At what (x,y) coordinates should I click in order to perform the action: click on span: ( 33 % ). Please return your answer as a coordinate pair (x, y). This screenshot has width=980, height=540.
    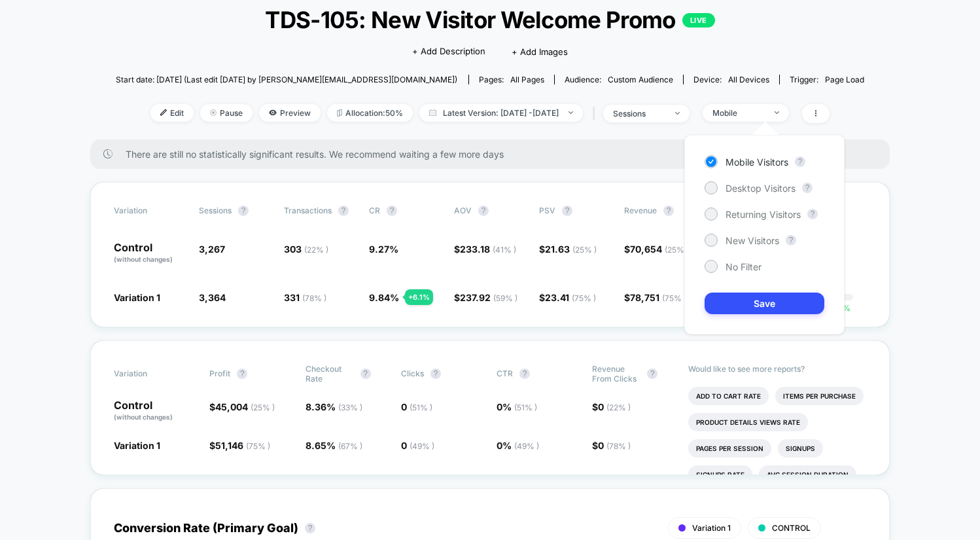
    Looking at the image, I should click on (350, 406).